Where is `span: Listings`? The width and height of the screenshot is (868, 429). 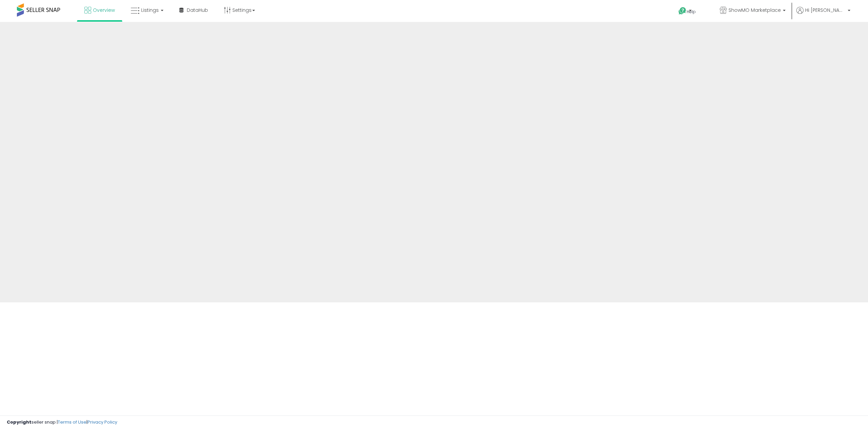 span: Listings is located at coordinates (150, 10).